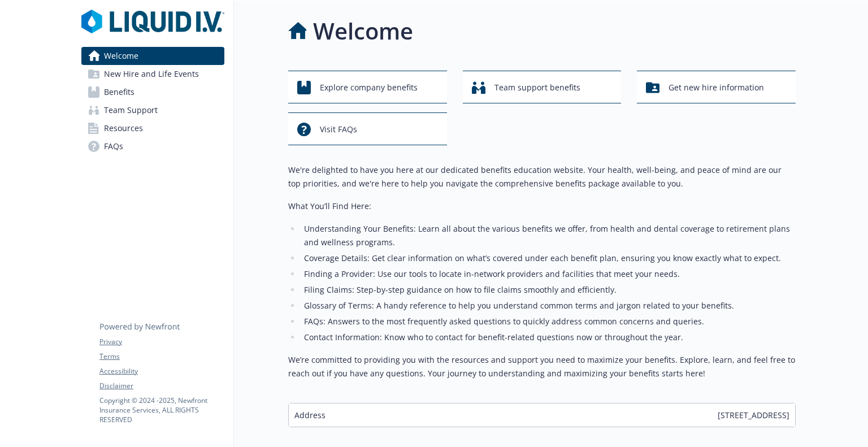  Describe the element at coordinates (548, 274) in the screenshot. I see `li: Finding a Provider: Use our tools to locate in-network providers and facilities that meet your ne...` at that location.